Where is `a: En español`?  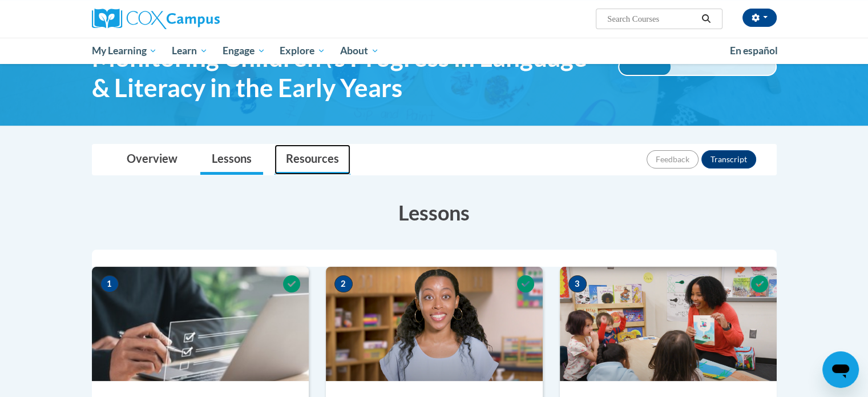
a: En español is located at coordinates (754, 51).